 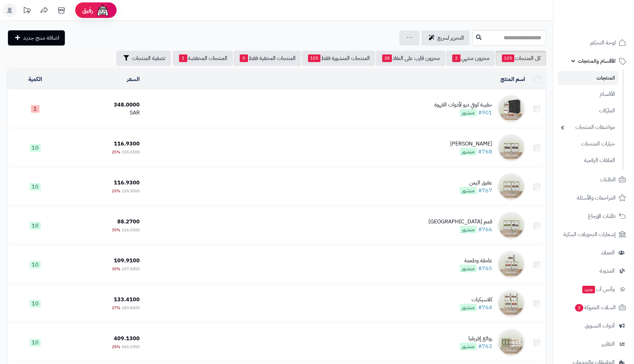 What do you see at coordinates (588, 127) in the screenshot?
I see `a: مواصفات المنتجات` at bounding box center [588, 127].